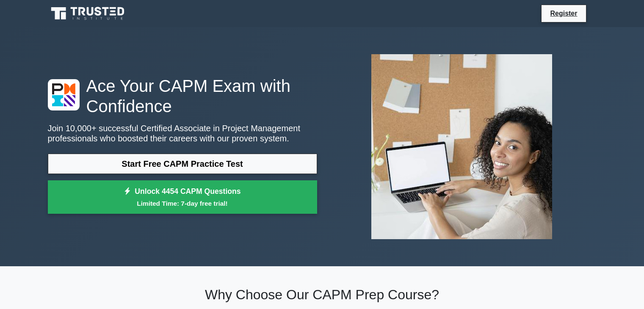 The height and width of the screenshot is (309, 644). What do you see at coordinates (563, 13) in the screenshot?
I see `a: Register` at bounding box center [563, 13].